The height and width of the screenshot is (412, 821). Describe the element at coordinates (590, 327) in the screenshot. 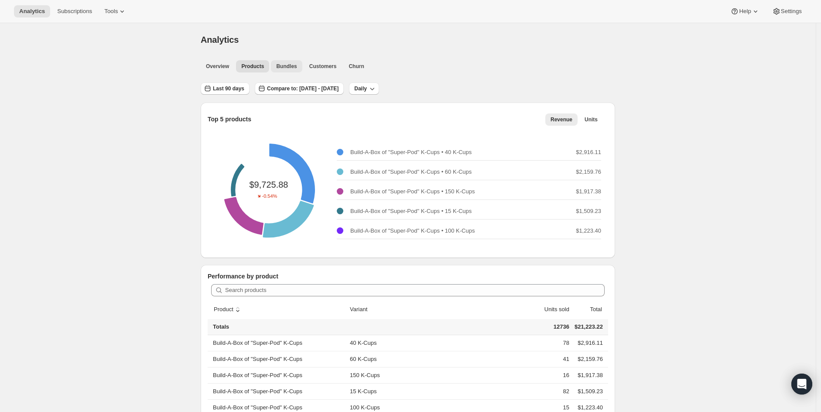

I see `td: $21,223.22` at that location.